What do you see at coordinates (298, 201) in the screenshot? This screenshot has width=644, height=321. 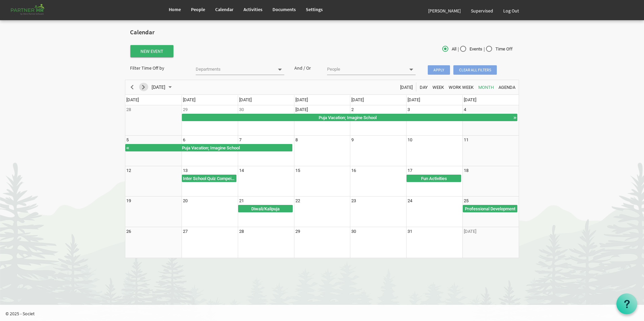 I see `div: Wednesday, October 22, 2025` at bounding box center [298, 201].